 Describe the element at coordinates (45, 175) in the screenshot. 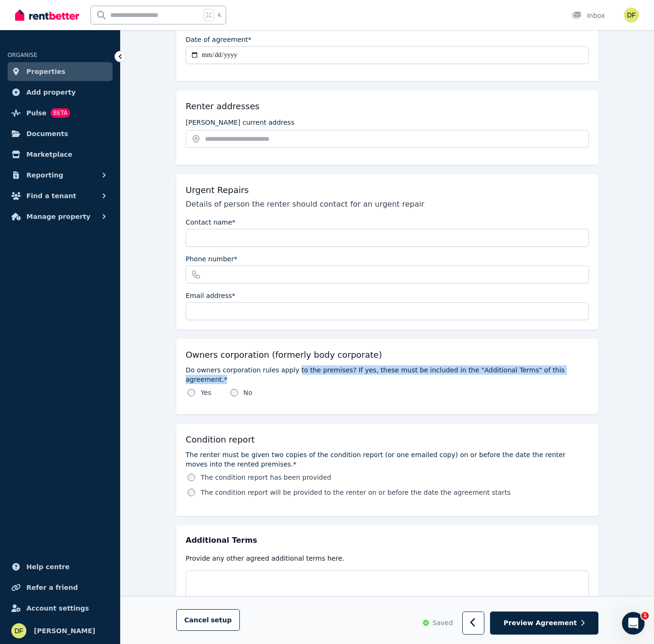

I see `span: Reporting` at that location.